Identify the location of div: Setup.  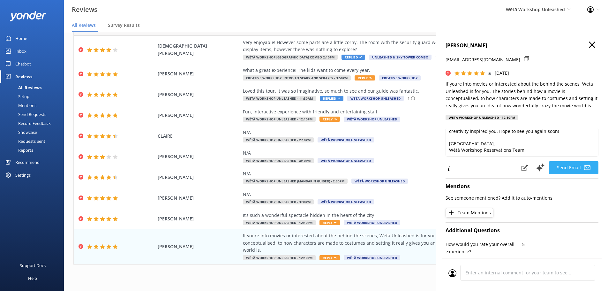
(17, 96).